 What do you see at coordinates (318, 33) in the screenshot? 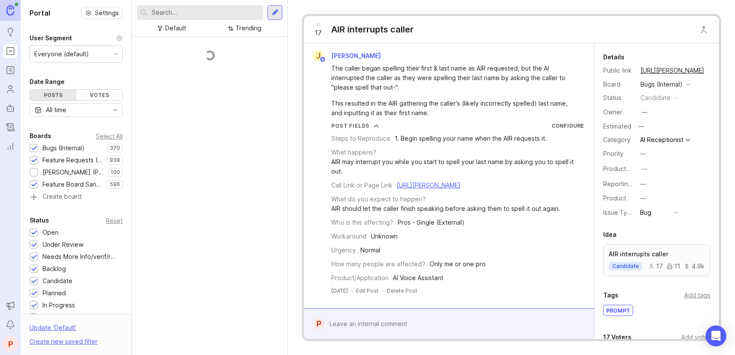
I see `span: 17` at bounding box center [318, 33].